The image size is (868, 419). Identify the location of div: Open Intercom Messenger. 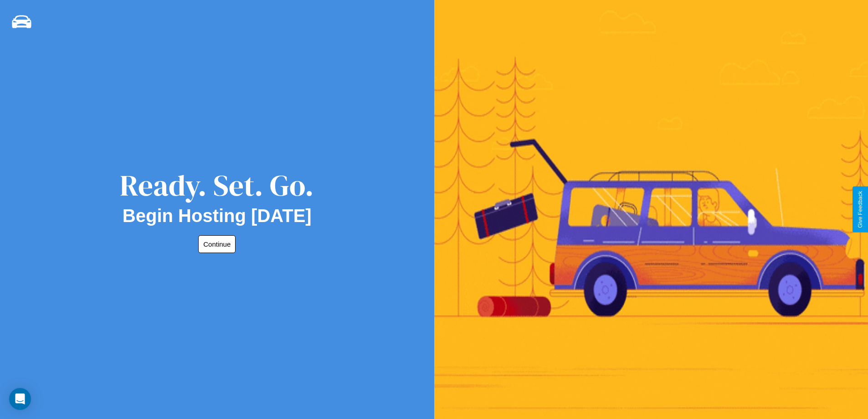
(20, 399).